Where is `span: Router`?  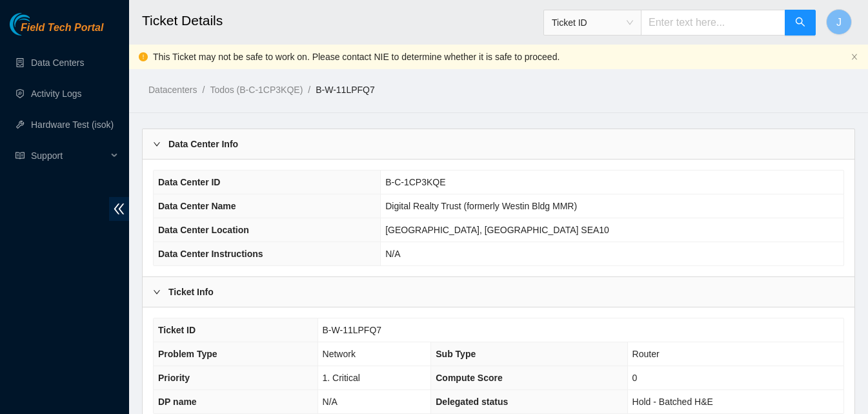 span: Router is located at coordinates (646, 354).